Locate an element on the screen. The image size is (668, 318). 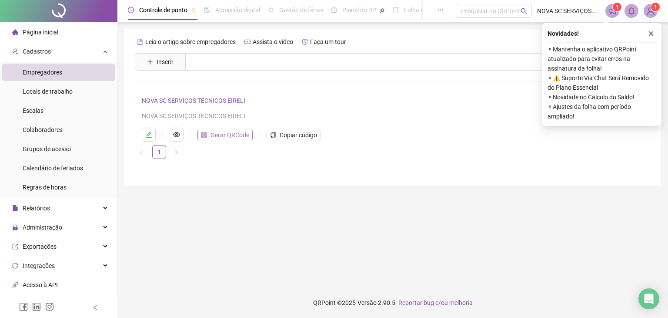
button: Gerar QRCode is located at coordinates (225, 135).